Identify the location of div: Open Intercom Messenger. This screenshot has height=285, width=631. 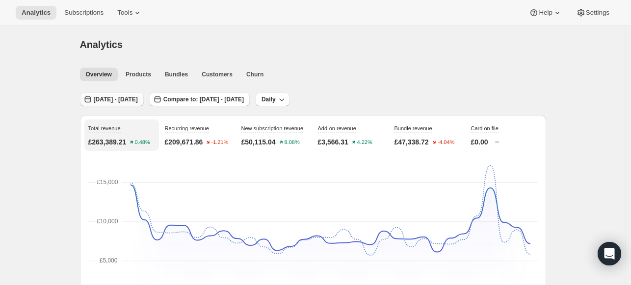
(609, 254).